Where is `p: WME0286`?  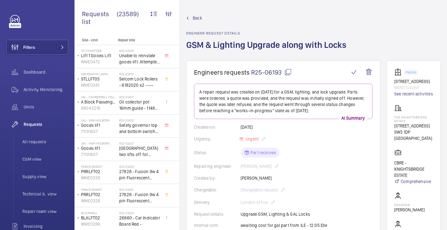 p: WME0286 is located at coordinates (99, 224).